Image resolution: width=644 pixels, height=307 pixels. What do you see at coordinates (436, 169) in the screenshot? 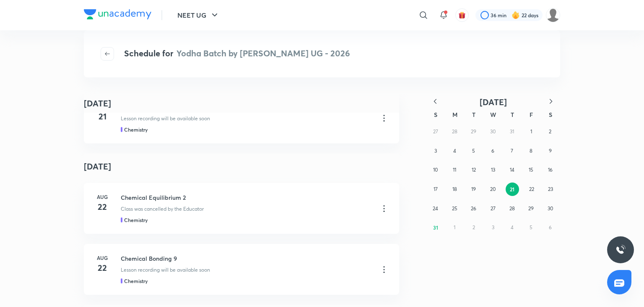
I see `abbr: August 10, 2025` at bounding box center [436, 169].